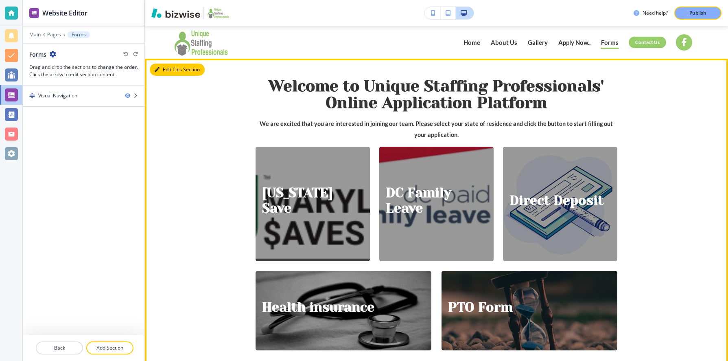 The image size is (728, 361). What do you see at coordinates (59, 348) in the screenshot?
I see `button: Back` at bounding box center [59, 348].